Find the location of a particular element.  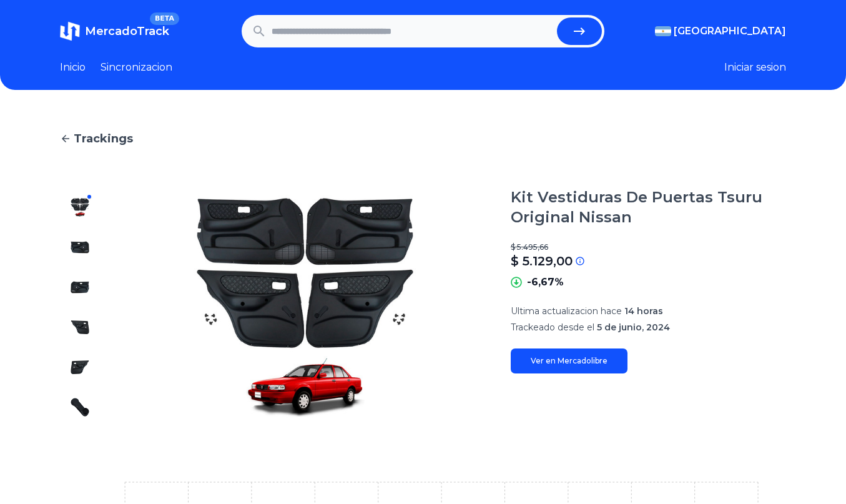

a: Trackings is located at coordinates (423, 138).